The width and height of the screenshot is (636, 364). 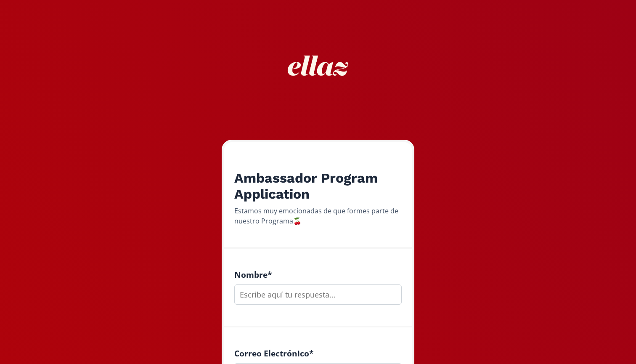 What do you see at coordinates (318, 186) in the screenshot?
I see `h2: Ambassador Program Application` at bounding box center [318, 186].